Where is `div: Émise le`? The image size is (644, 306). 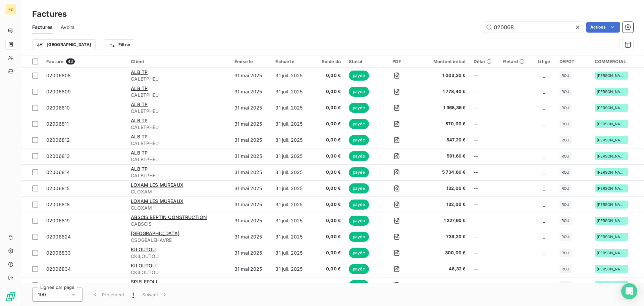 div: Émise le is located at coordinates (251, 61).